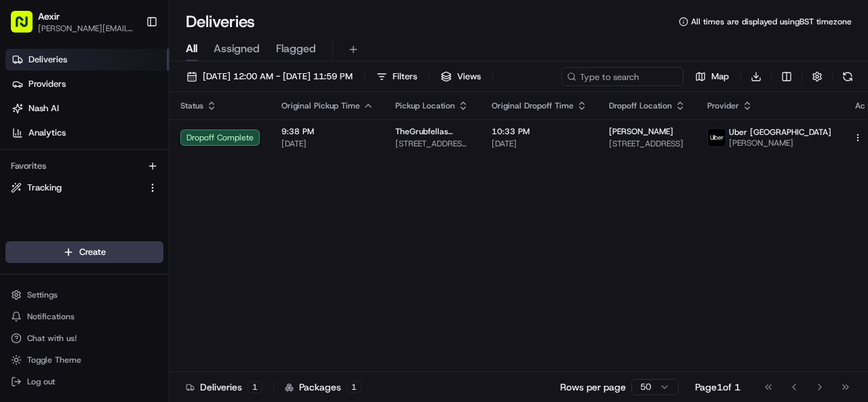  What do you see at coordinates (87, 84) in the screenshot?
I see `a: Providers` at bounding box center [87, 84].